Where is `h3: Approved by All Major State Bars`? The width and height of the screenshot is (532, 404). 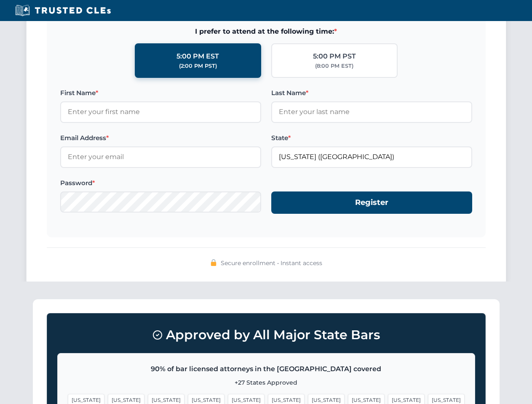 h3: Approved by All Major State Bars is located at coordinates (266, 335).